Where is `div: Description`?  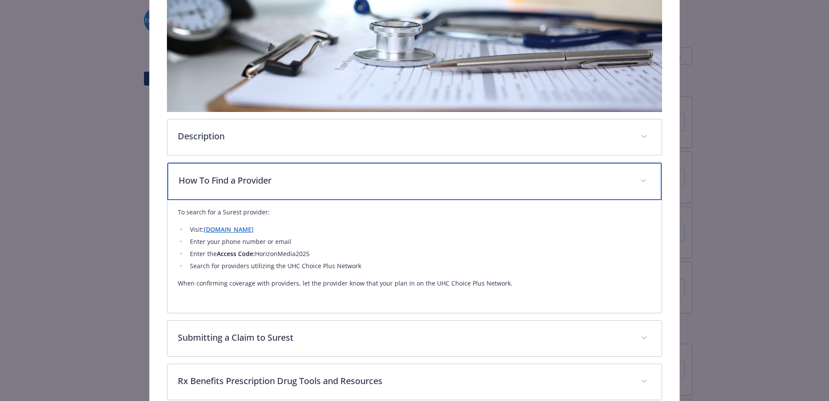 div: Description is located at coordinates (415, 137).